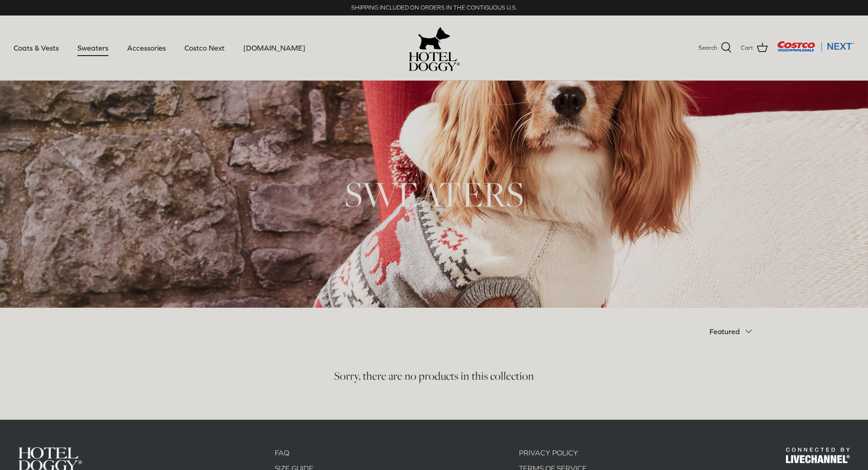  I want to click on a: PRIVACY POLICY, so click(549, 452).